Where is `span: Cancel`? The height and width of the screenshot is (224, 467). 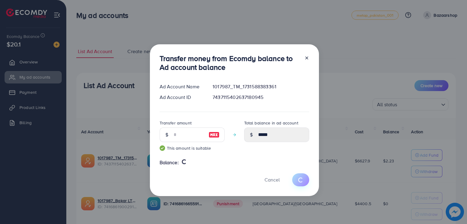 span: Cancel is located at coordinates (272, 180).